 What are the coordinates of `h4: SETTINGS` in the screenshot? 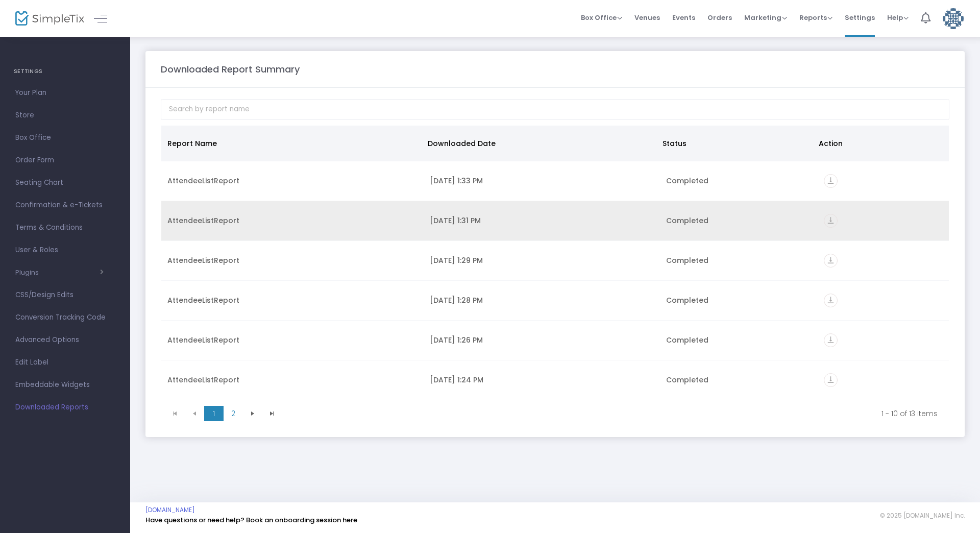 It's located at (65, 71).